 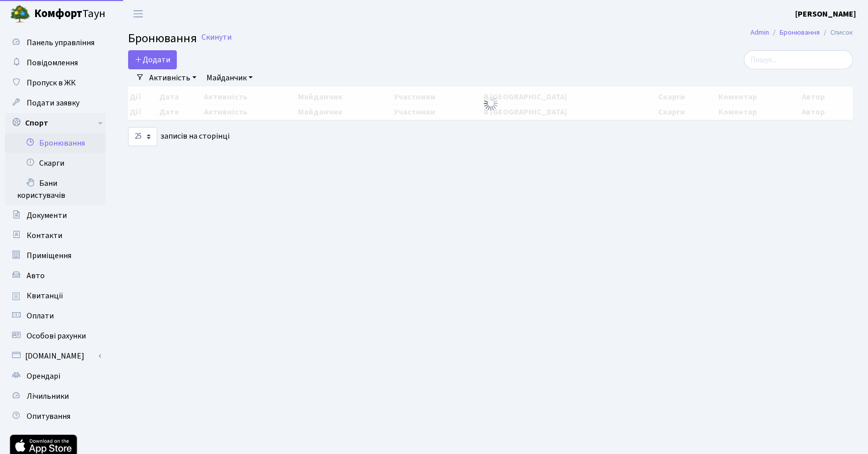 What do you see at coordinates (56, 336) in the screenshot?
I see `span: Особові рахунки` at bounding box center [56, 336].